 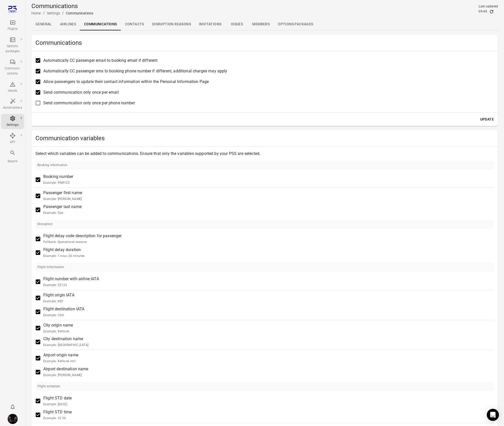 I want to click on a: Disruption reasons, so click(x=172, y=24).